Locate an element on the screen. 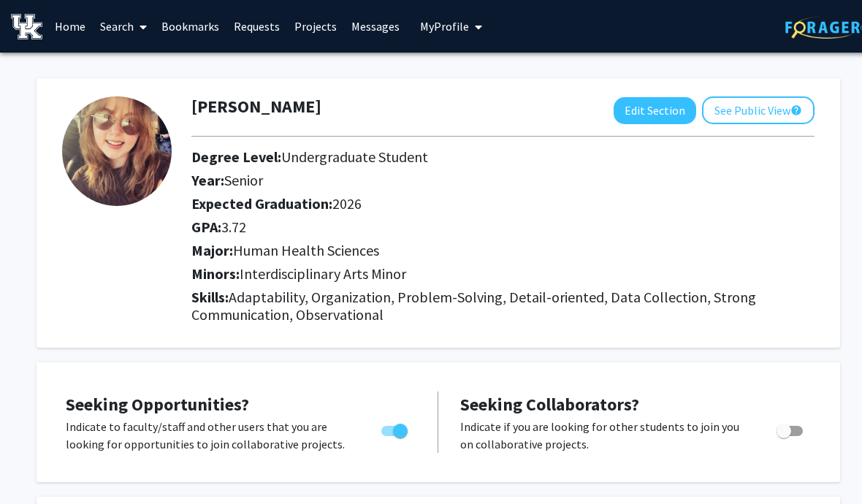 This screenshot has height=504, width=862. span: Senior is located at coordinates (243, 179).